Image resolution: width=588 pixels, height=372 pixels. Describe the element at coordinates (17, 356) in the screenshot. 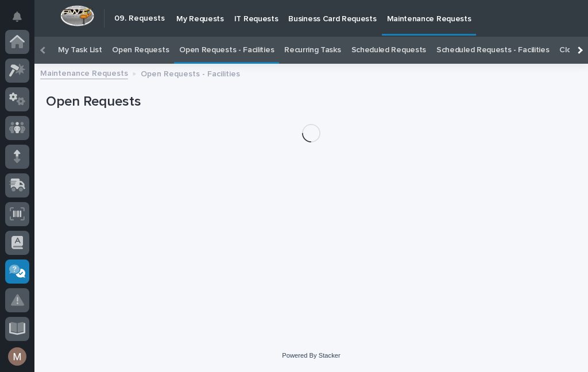

I see `button: users-avatar` at that location.